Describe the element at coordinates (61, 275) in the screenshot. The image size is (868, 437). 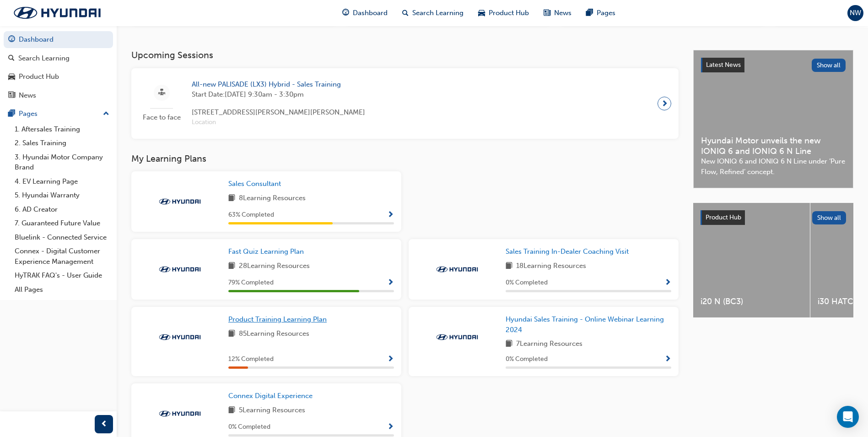
I see `a: HyTRAK FAQ's - User Guide` at that location.